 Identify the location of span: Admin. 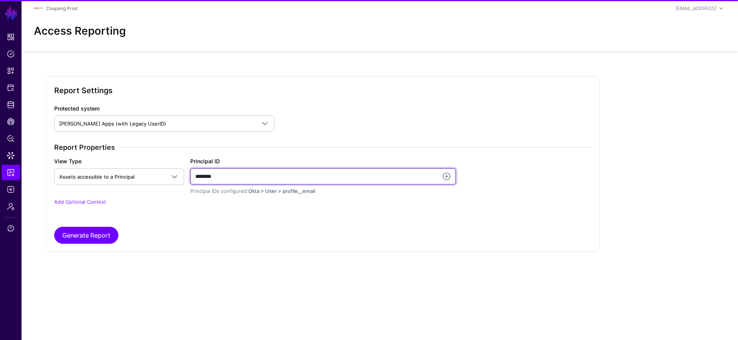
(11, 206).